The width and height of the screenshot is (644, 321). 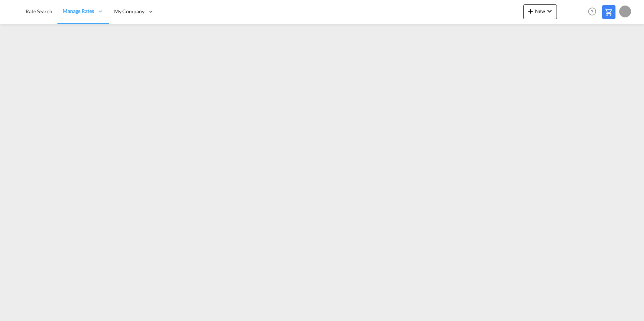 What do you see at coordinates (78, 11) in the screenshot?
I see `span: Manage Rates` at bounding box center [78, 11].